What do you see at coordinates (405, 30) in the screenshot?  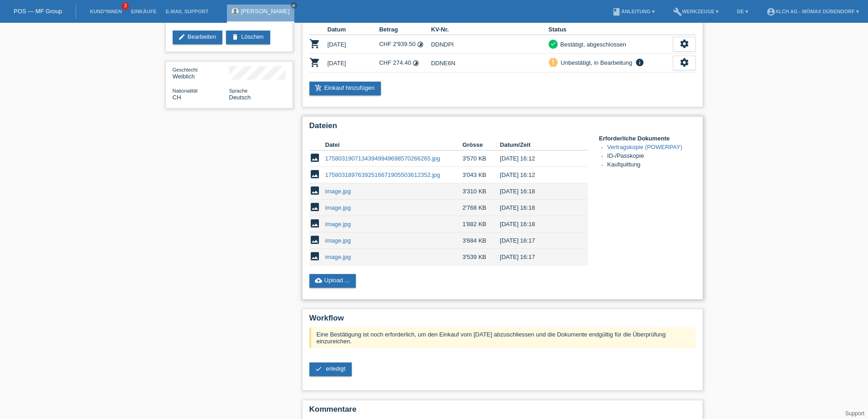 I see `th: Betrag` at bounding box center [405, 30].